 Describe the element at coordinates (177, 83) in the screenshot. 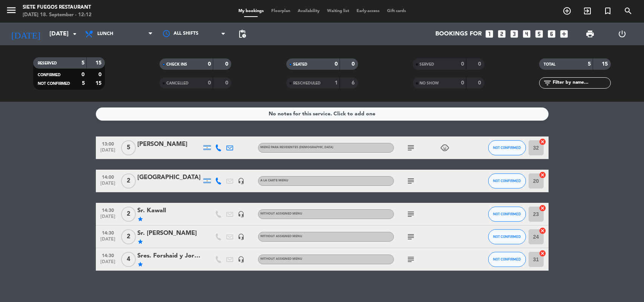

I see `span: CANCELLED` at that location.